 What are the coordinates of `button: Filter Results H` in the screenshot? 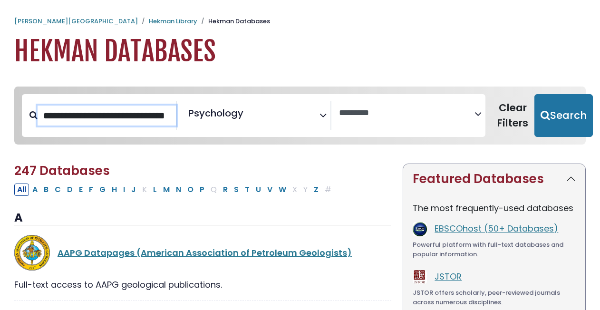 It's located at (114, 190).